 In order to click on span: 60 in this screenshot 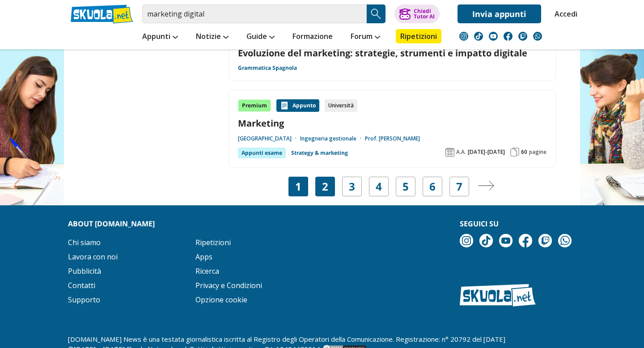, I will do `click(524, 152)`.